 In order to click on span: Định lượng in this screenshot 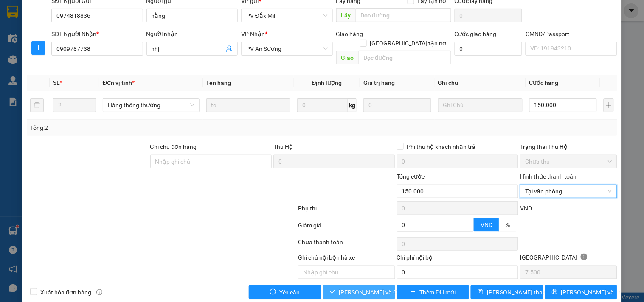, I will do `click(327, 83)`.